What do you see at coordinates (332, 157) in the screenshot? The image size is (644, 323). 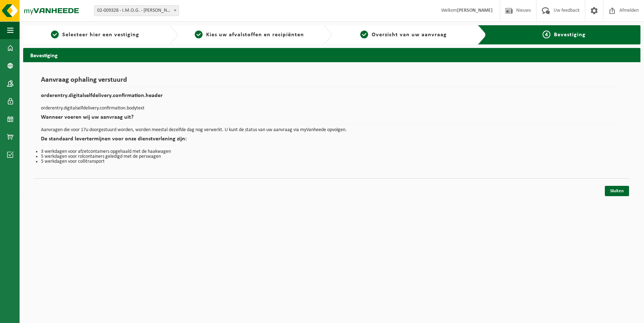 I see `li: 5 werkdagen voor rolcontainers geledigd met de perswagen` at bounding box center [332, 157].